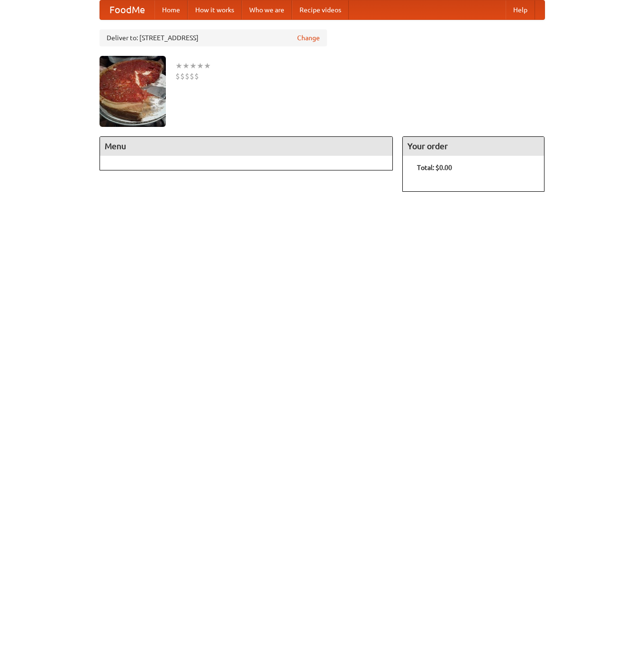 The image size is (644, 670). Describe the element at coordinates (246, 146) in the screenshot. I see `h4: Menu` at that location.